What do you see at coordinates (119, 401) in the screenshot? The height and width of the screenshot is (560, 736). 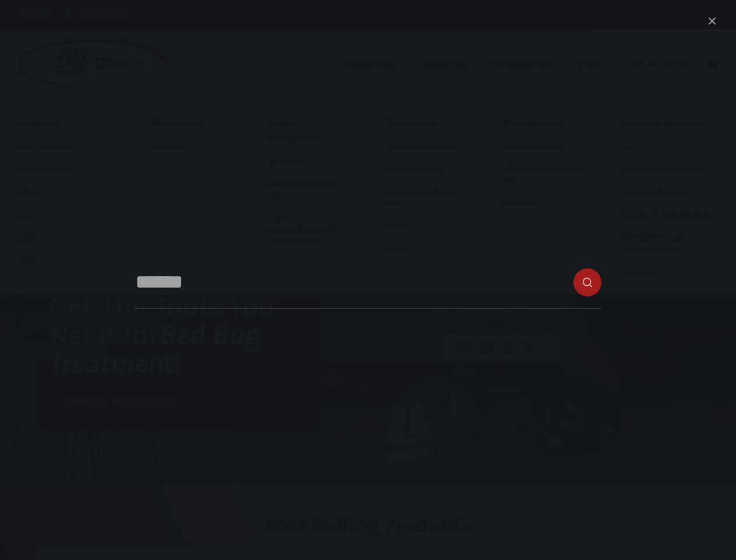 I see `span: View our Best Sellers!` at bounding box center [119, 401].